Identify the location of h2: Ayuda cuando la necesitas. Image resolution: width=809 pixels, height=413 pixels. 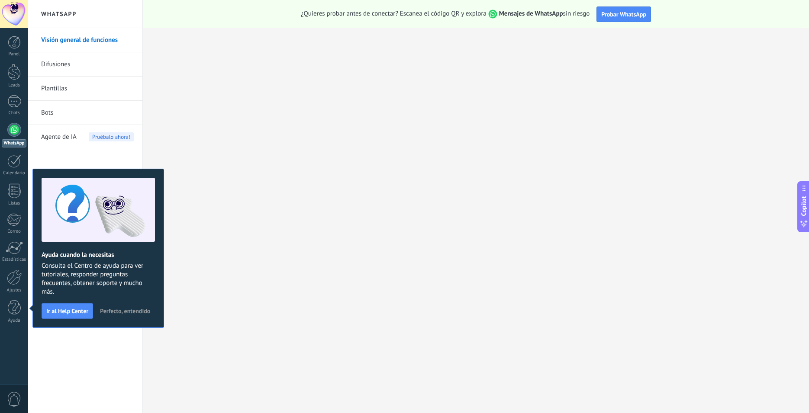
(98, 255).